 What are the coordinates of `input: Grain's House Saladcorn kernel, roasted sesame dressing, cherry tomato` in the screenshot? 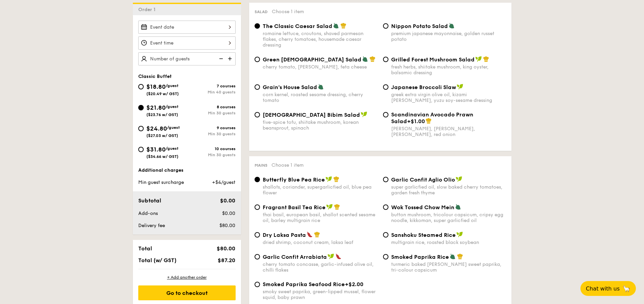 It's located at (257, 87).